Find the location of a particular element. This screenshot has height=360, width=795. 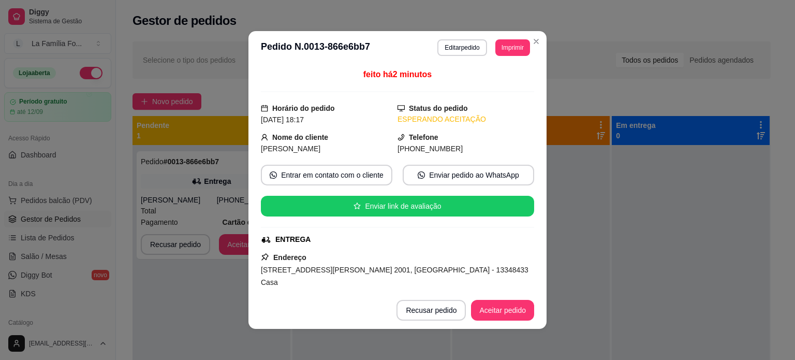

strong: Endereço is located at coordinates (290, 257).